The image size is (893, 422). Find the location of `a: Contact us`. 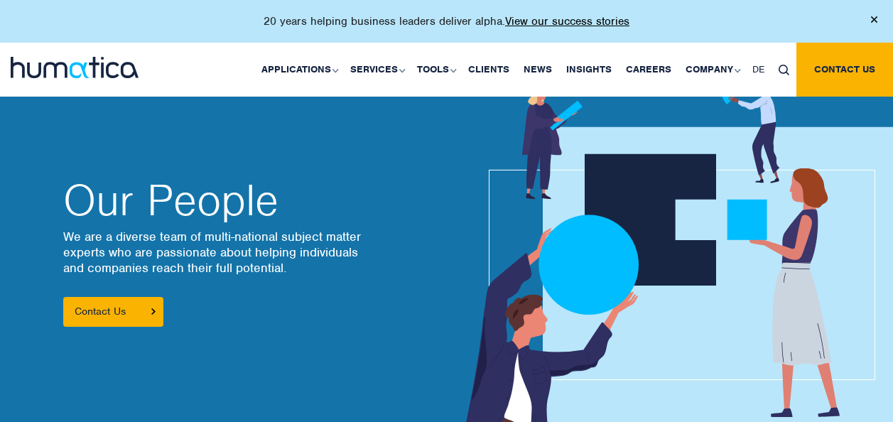

a: Contact us is located at coordinates (845, 70).